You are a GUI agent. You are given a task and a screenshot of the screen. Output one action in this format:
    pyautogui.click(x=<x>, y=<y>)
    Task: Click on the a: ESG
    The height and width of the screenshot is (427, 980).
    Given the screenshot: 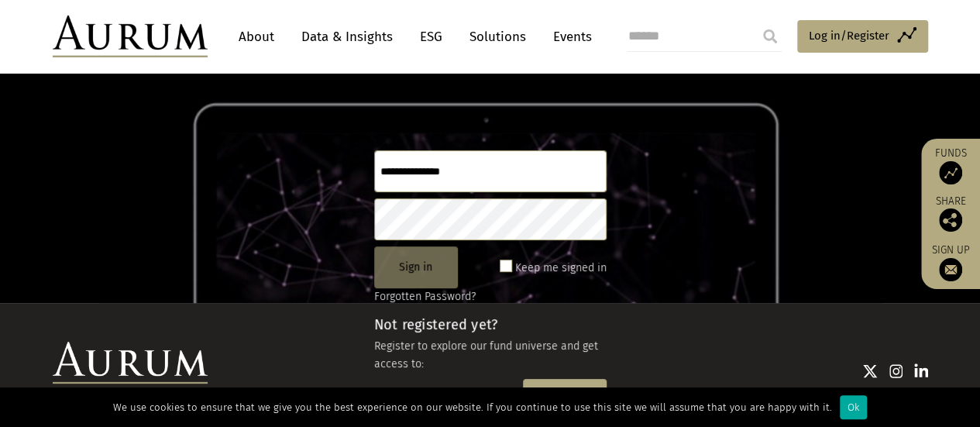 What is the action you would take?
    pyautogui.click(x=431, y=36)
    